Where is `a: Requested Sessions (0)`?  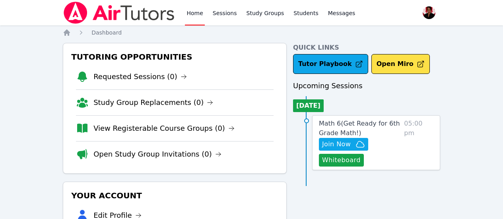 a: Requested Sessions (0) is located at coordinates (140, 77).